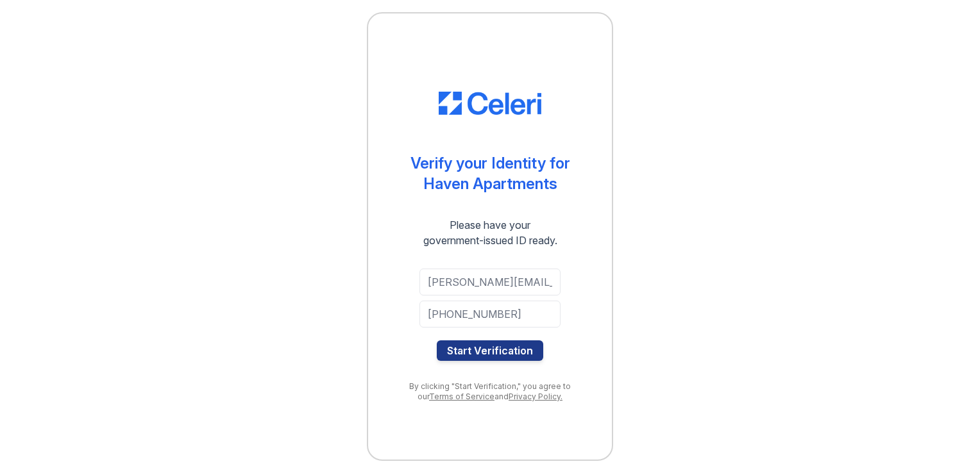 This screenshot has width=980, height=473. I want to click on a: Privacy Policy., so click(535, 396).